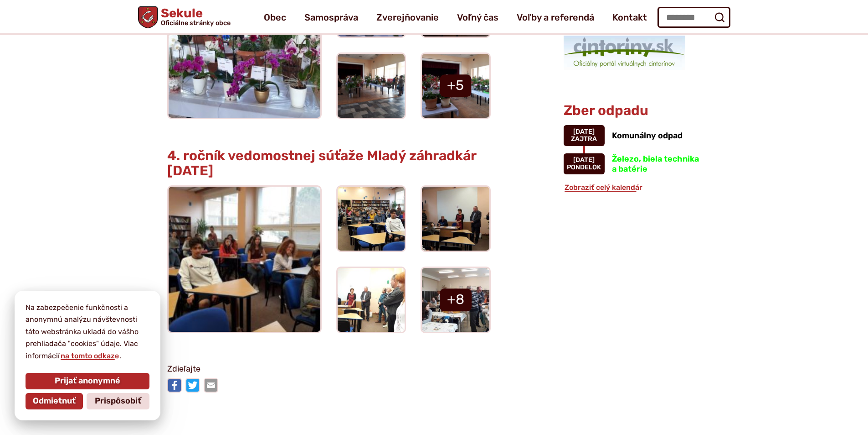 The image size is (868, 435). What do you see at coordinates (477, 18) in the screenshot?
I see `span: Voľný čas` at bounding box center [477, 18].